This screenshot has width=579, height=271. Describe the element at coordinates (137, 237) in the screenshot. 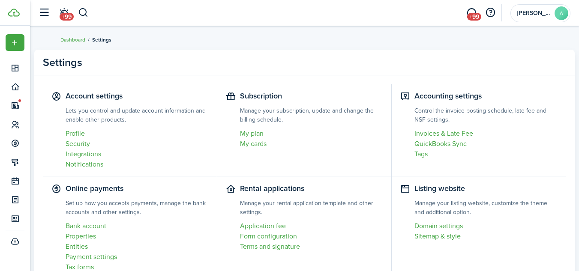

I see `a: Properties` at that location.